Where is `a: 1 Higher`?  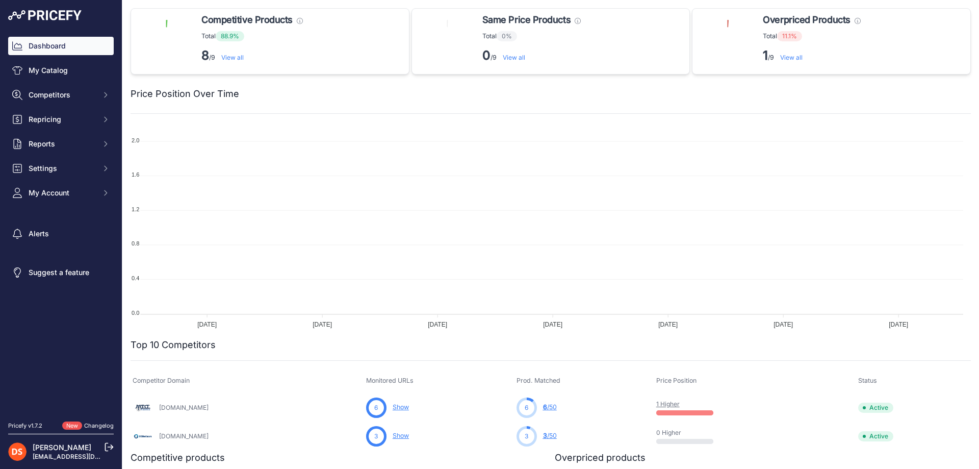 a: 1 Higher is located at coordinates (668, 404).